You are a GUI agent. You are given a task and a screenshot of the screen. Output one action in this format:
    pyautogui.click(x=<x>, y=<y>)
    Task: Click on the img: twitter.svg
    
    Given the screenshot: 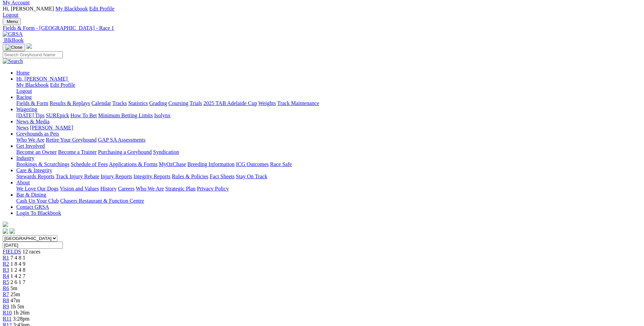 What is the action you would take?
    pyautogui.click(x=12, y=231)
    